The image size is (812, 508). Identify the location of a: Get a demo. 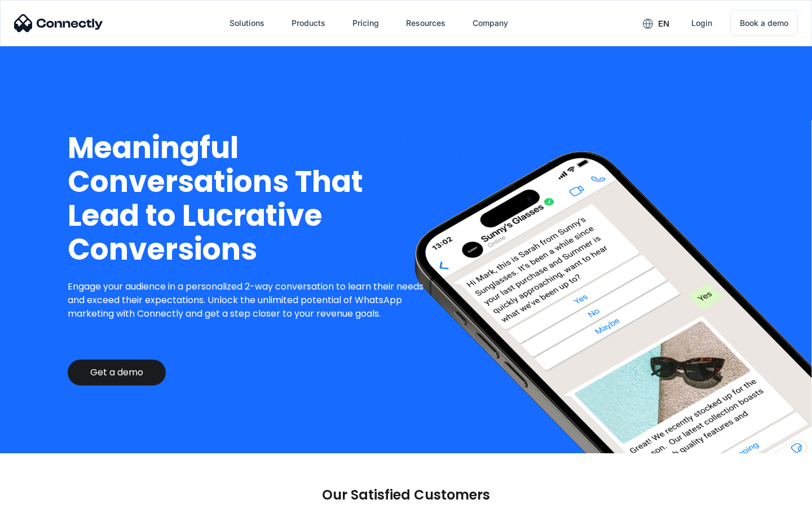
(117, 373).